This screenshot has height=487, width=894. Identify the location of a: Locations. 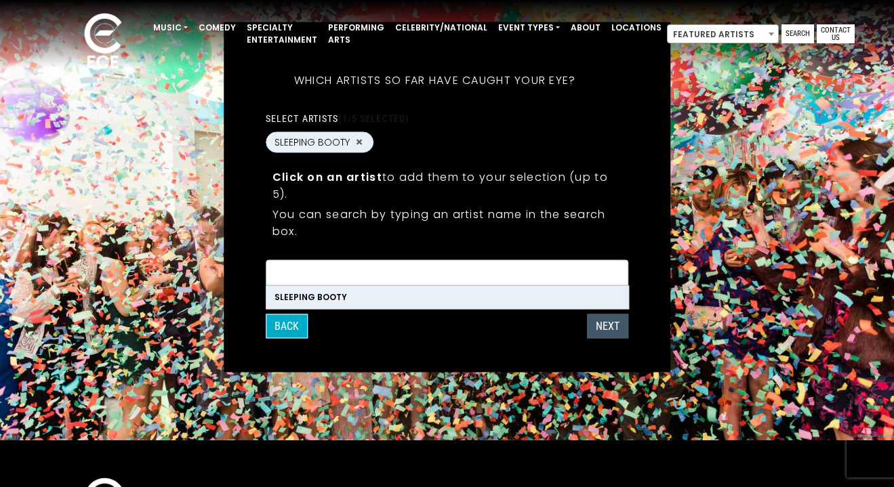
(636, 28).